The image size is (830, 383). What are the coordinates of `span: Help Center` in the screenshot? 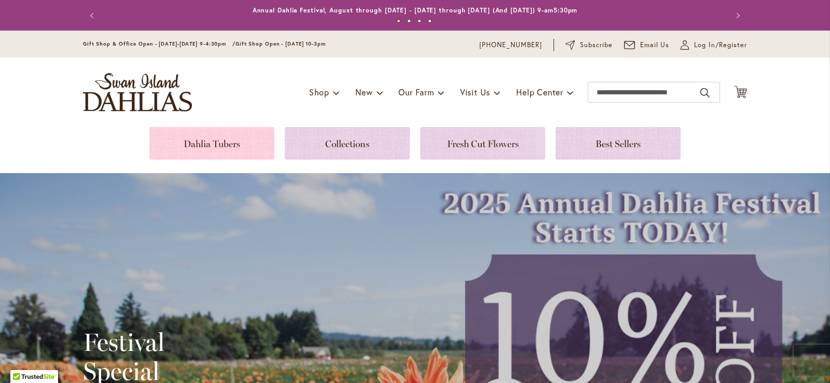 It's located at (540, 92).